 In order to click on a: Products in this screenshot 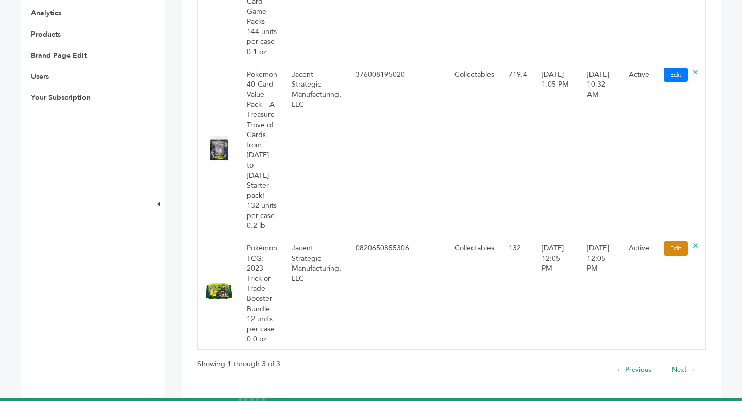, I will do `click(46, 34)`.